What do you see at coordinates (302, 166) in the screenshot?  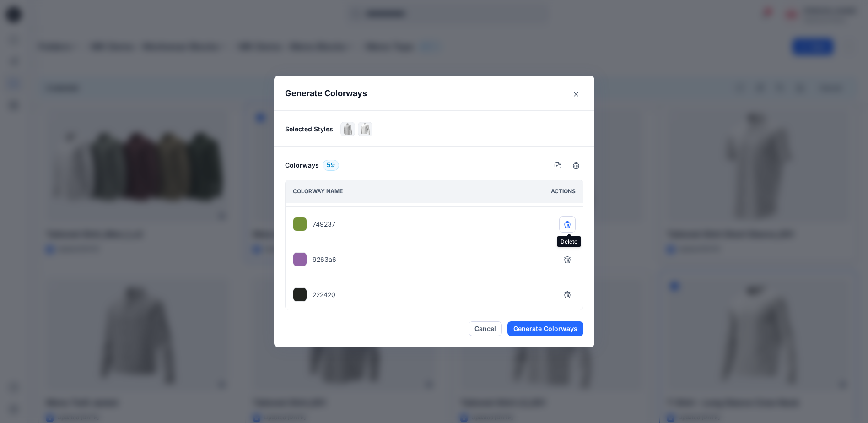 I see `h6: Colorways` at bounding box center [302, 166].